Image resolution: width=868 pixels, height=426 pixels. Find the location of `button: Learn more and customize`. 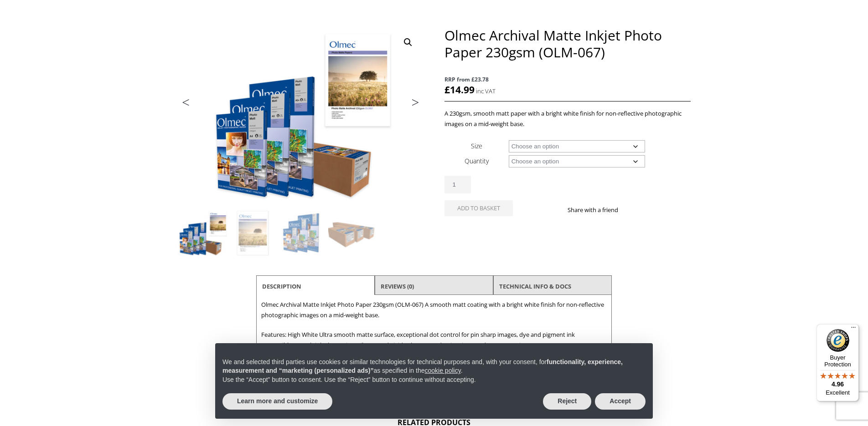

button: Learn more and customize is located at coordinates (277, 402).